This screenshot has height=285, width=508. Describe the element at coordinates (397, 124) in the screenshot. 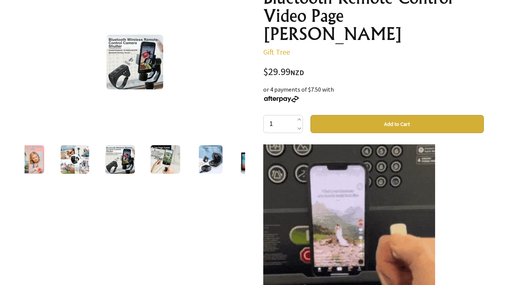

I see `button: Add to Cart` at that location.